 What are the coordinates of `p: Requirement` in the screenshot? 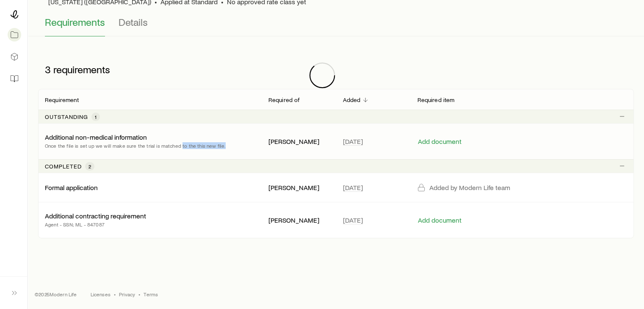 It's located at (62, 100).